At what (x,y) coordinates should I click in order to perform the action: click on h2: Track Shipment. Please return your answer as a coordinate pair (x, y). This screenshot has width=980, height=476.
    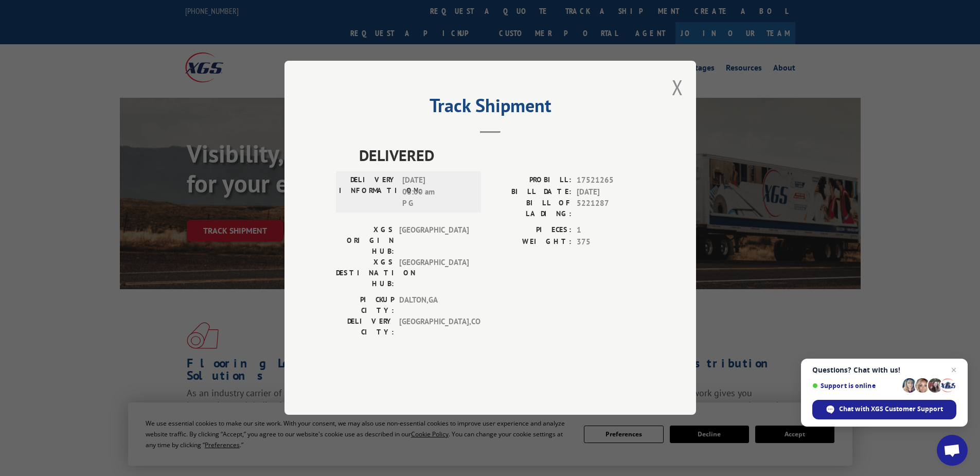
    Looking at the image, I should click on (490, 108).